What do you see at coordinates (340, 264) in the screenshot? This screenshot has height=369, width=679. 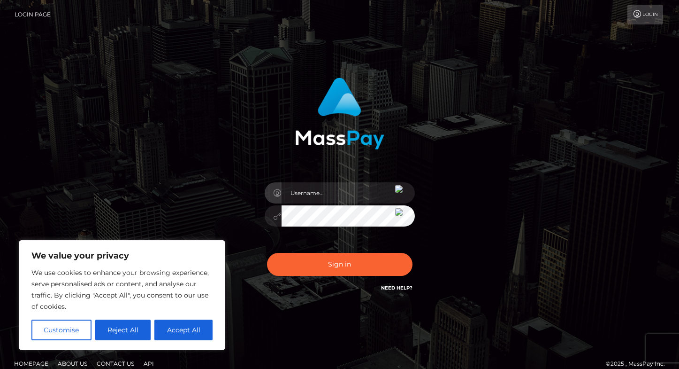 I see `button: Sign in` at bounding box center [340, 264].